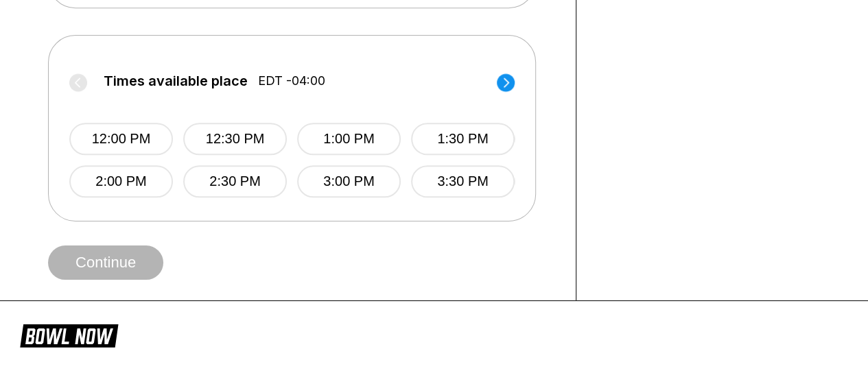 The height and width of the screenshot is (373, 868). I want to click on button: 12:30 PM, so click(234, 139).